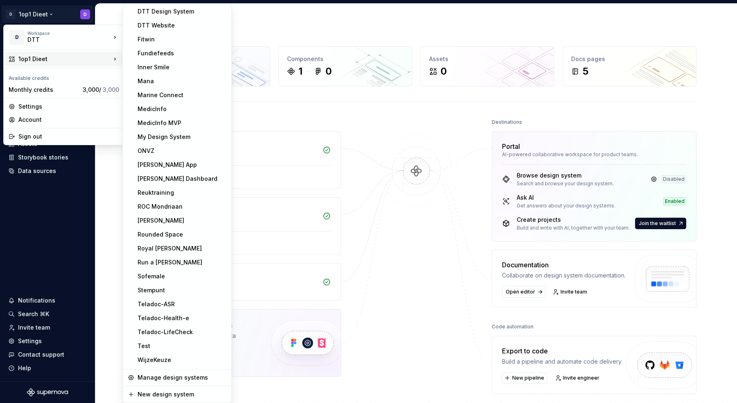 The image size is (737, 403). I want to click on div: Reuktraining, so click(182, 192).